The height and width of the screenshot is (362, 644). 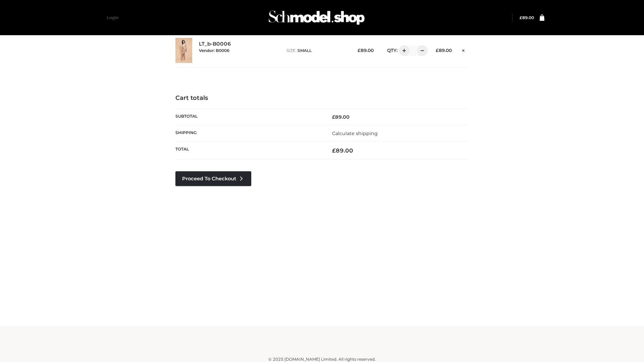 I want to click on th: Shipping, so click(x=249, y=133).